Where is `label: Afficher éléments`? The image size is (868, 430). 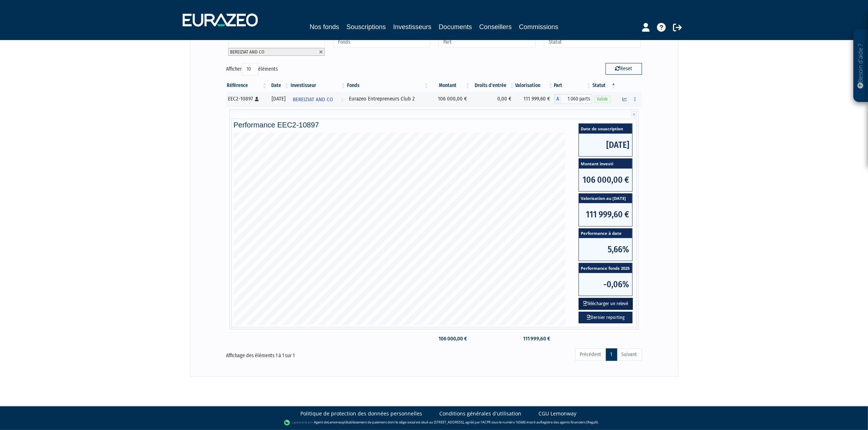 label: Afficher éléments is located at coordinates (252, 70).